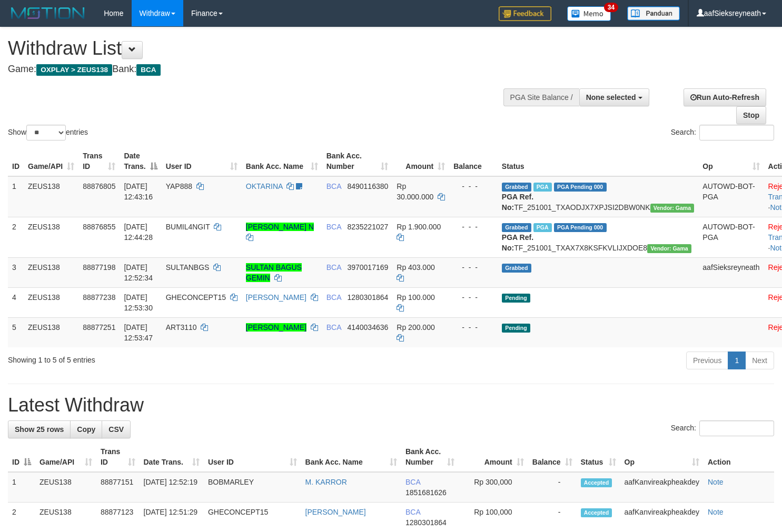 The height and width of the screenshot is (532, 782). What do you see at coordinates (99, 161) in the screenshot?
I see `th: Trans ID: activate to sort column ascending` at bounding box center [99, 161].